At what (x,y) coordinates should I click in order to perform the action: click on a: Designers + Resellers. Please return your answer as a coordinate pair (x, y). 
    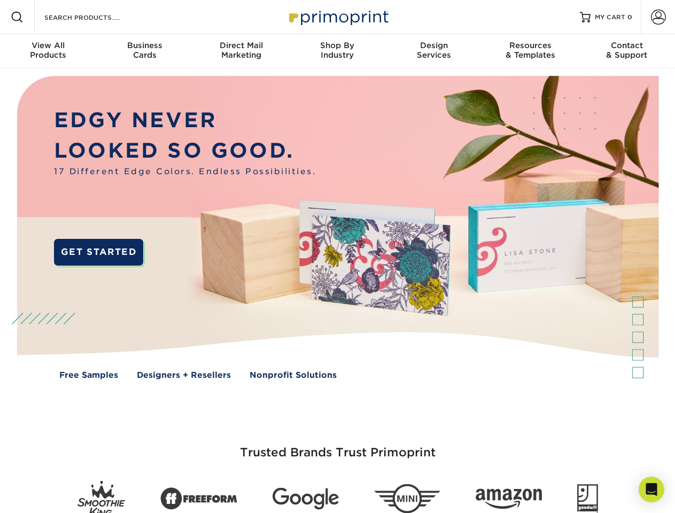
    Looking at the image, I should click on (184, 375).